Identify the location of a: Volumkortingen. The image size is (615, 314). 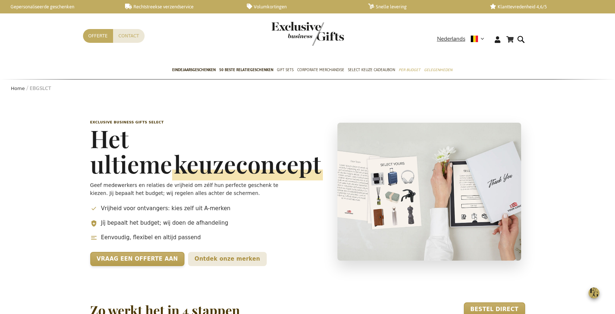
(302, 7).